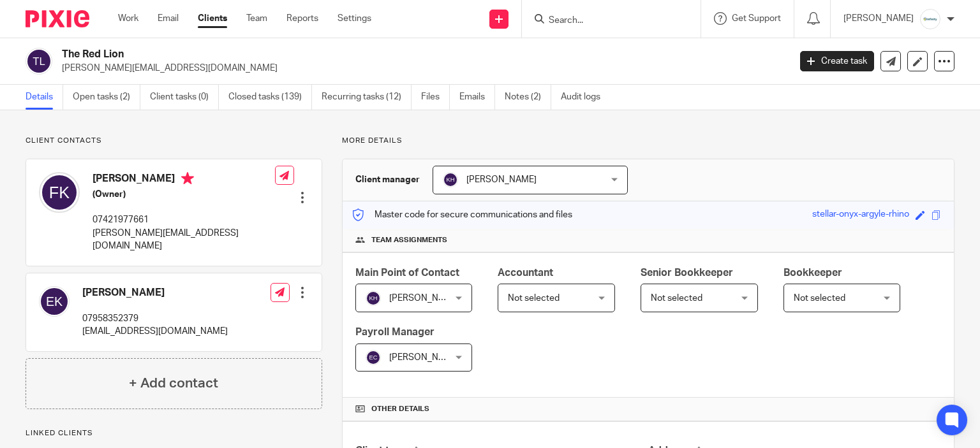 The image size is (980, 448). Describe the element at coordinates (930, 19) in the screenshot. I see `img: Infinity%20Logo%20with%20Whitespace%20.png` at that location.